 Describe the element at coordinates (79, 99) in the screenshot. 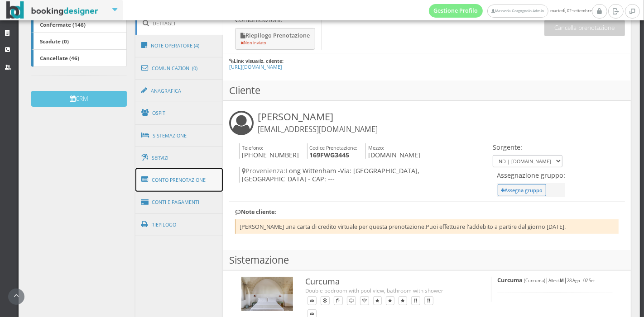

I see `button: CRM` at that location.